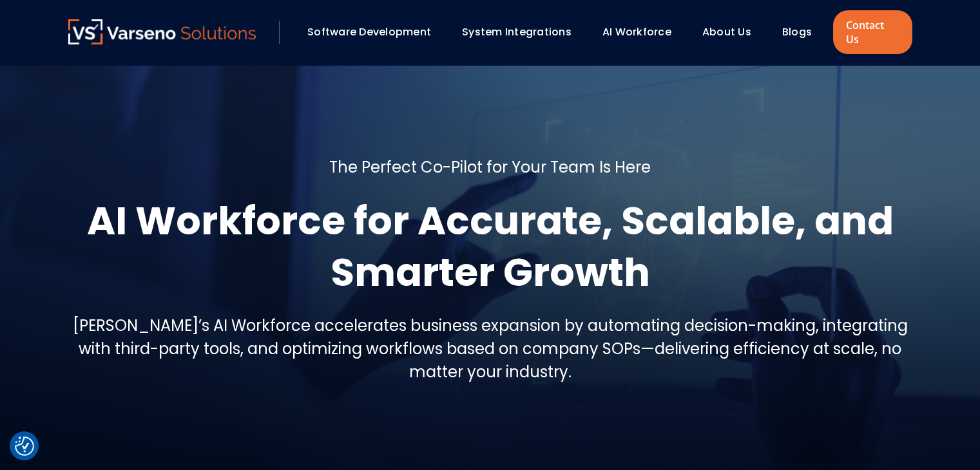 Image resolution: width=980 pixels, height=470 pixels. Describe the element at coordinates (162, 32) in the screenshot. I see `a: Varseno Solutions – Product Engineering & IT Services` at that location.